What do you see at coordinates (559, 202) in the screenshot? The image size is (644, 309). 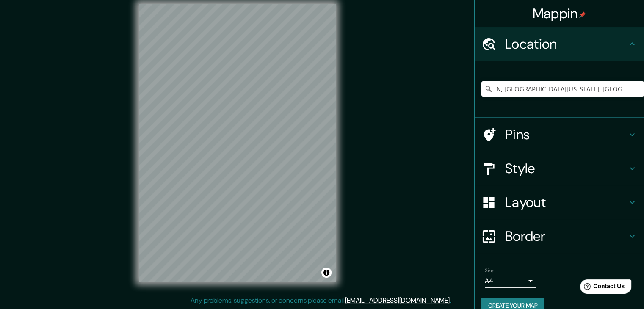 I see `div: Layout` at bounding box center [559, 202].